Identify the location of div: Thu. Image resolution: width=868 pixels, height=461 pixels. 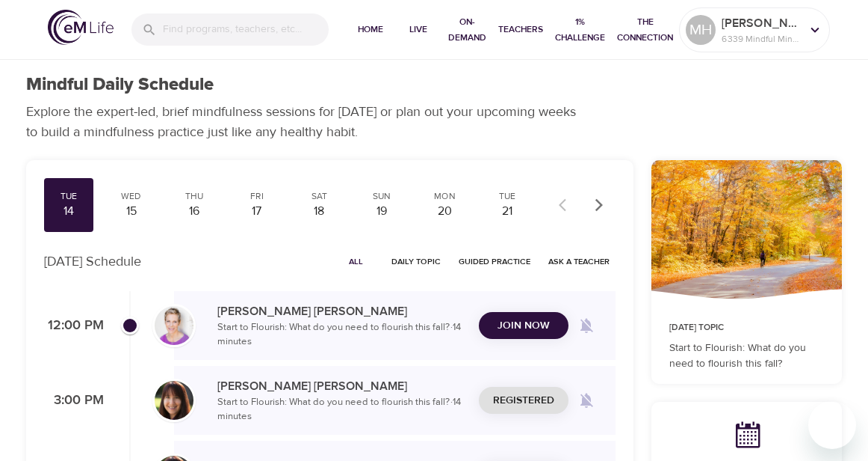
(194, 196).